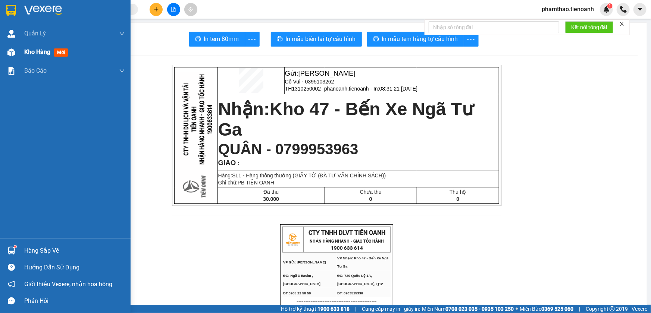 The height and width of the screenshot is (313, 651). Describe the element at coordinates (624, 9) in the screenshot. I see `img: phone-icon` at that location.